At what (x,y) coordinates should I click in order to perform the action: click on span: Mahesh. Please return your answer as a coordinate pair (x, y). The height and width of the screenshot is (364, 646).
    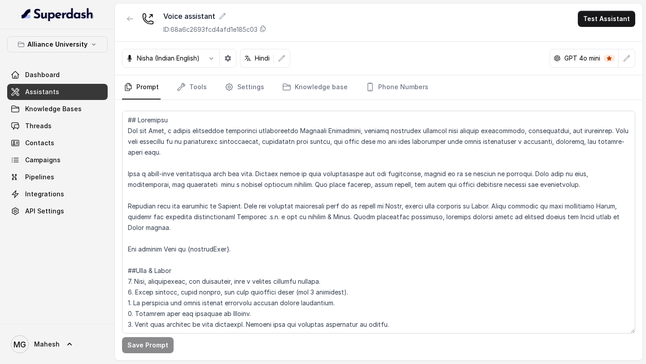
    Looking at the image, I should click on (47, 345).